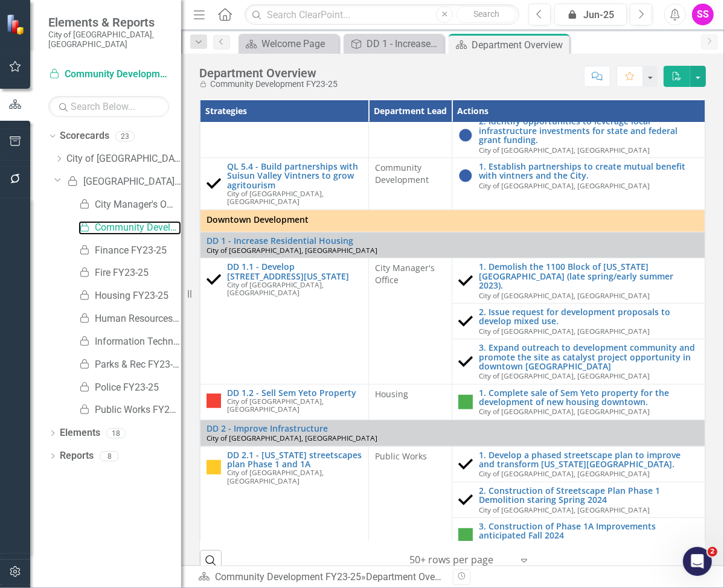 This screenshot has width=724, height=588. I want to click on a: 3. Construction of Phase 1A Improvements anticipated Fall 2024, so click(589, 531).